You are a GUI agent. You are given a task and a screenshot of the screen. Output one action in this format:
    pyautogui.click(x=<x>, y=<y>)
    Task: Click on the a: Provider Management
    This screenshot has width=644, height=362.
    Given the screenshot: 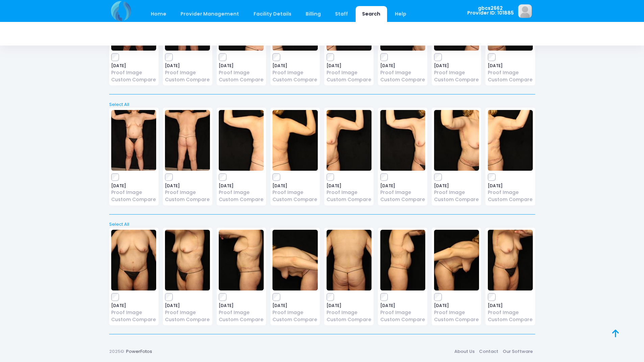 What is the action you would take?
    pyautogui.click(x=210, y=14)
    